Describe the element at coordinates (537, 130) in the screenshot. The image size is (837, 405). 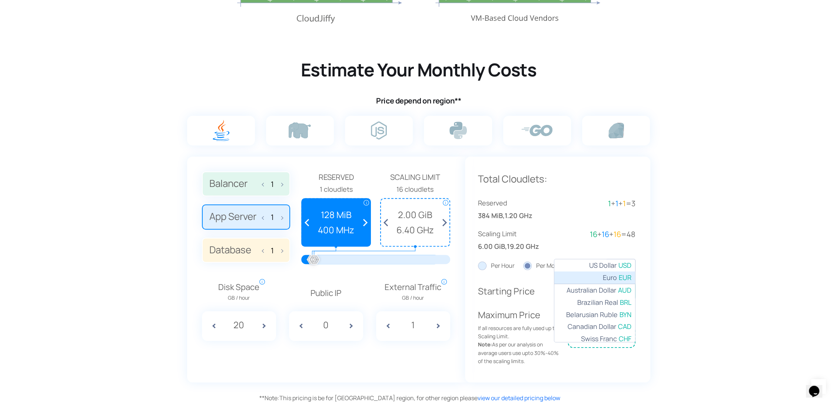
I see `img: go` at that location.